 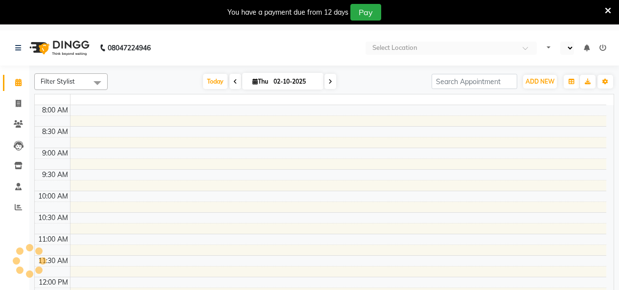 I want to click on div: 12:00 PM, so click(x=53, y=282).